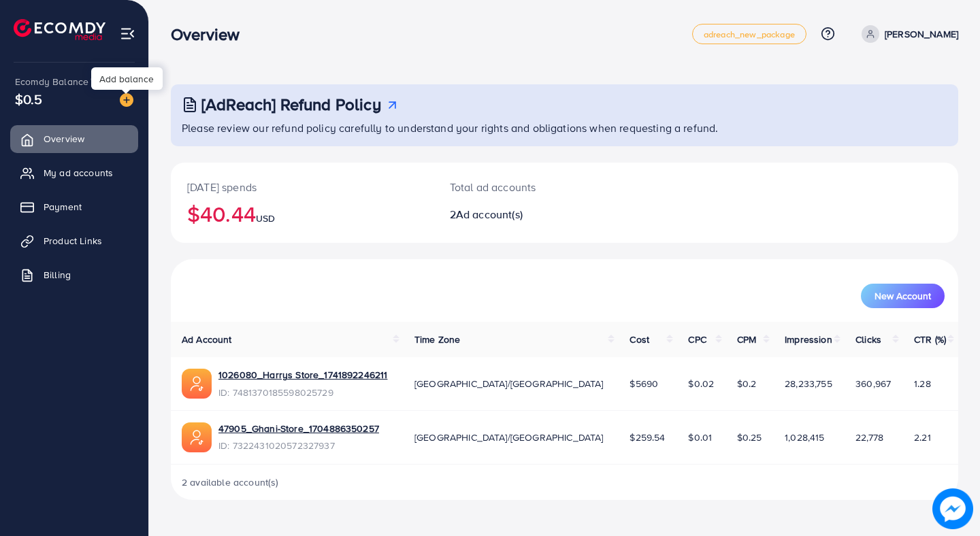  I want to click on p: Total ad accounts, so click(532, 187).